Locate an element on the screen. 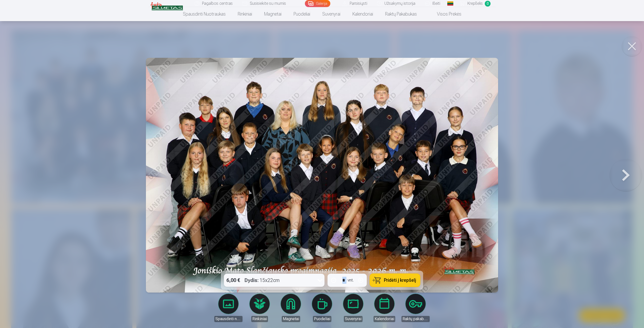 Image resolution: width=644 pixels, height=328 pixels. button: Pridėti į krepšelį is located at coordinates (395, 280).